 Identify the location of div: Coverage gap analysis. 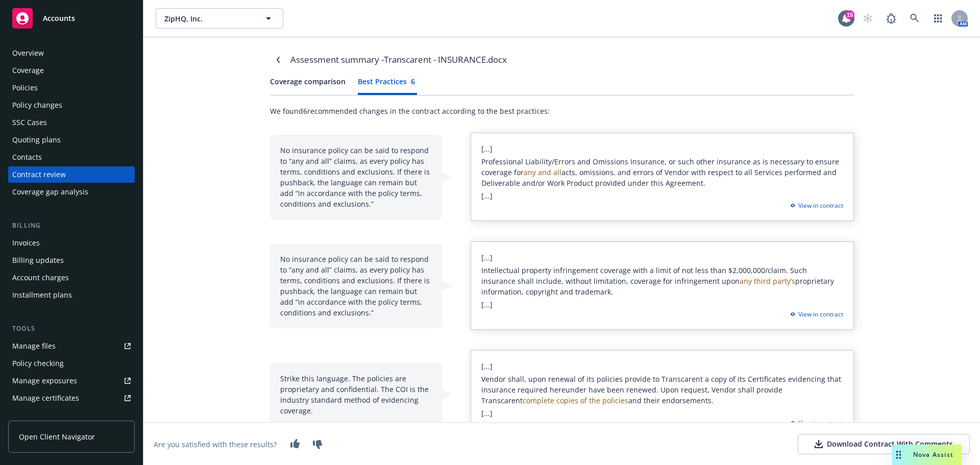
(50, 192).